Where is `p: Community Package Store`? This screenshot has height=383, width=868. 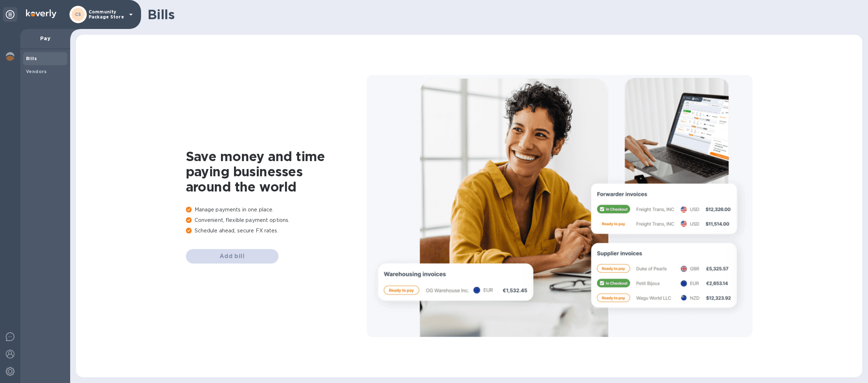
p: Community Package Store is located at coordinates (106, 15).